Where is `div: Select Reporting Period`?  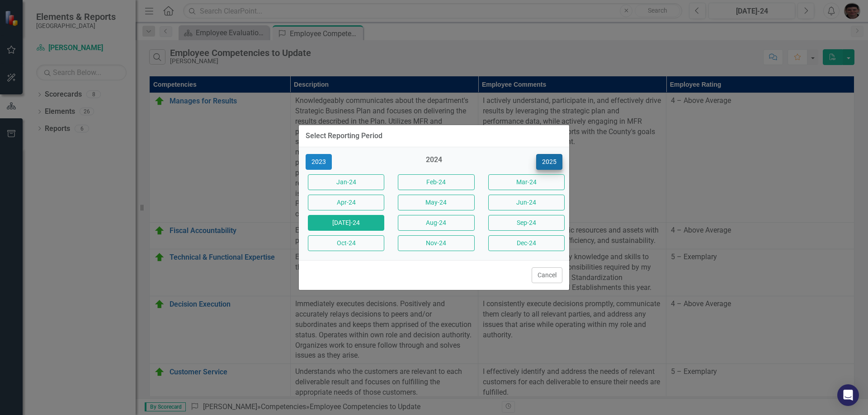 div: Select Reporting Period is located at coordinates (344, 136).